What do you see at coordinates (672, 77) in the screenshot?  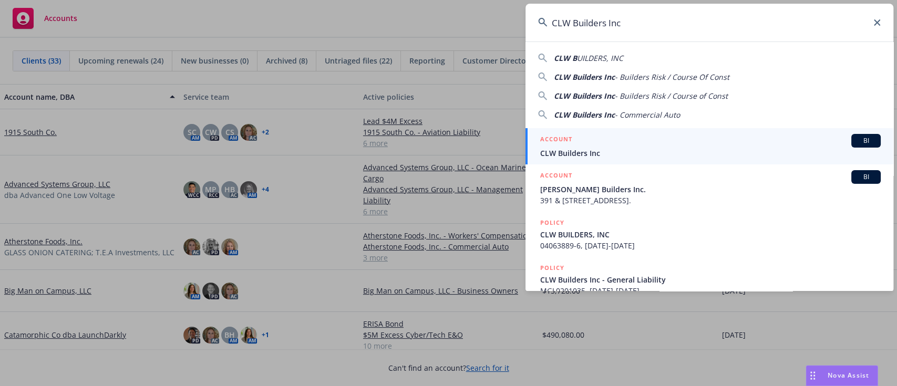 I see `span: - Builders Risk / Course Of Const` at bounding box center [672, 77].